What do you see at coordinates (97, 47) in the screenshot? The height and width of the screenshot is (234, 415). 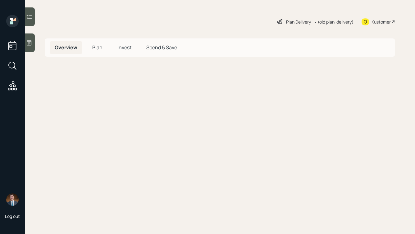 I see `span: Plan` at bounding box center [97, 47].